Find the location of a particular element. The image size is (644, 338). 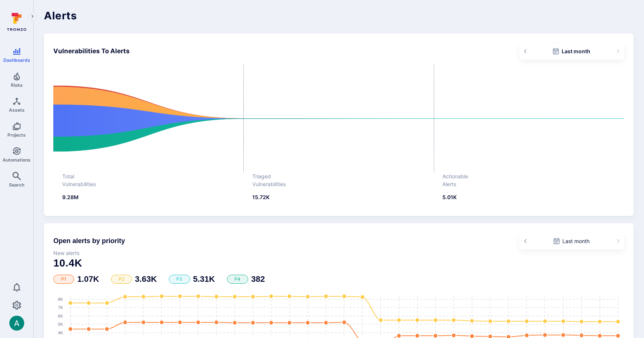

text: 5K is located at coordinates (61, 324).